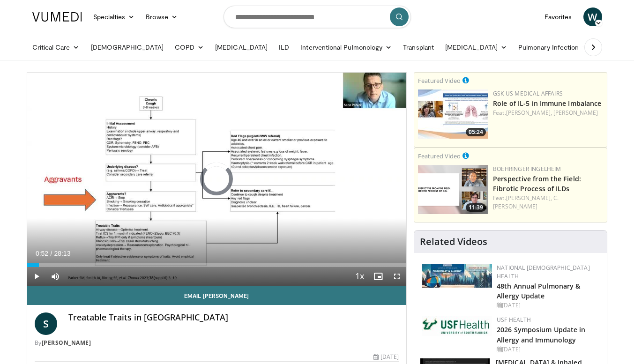 This screenshot has height=364, width=634. What do you see at coordinates (454, 190) in the screenshot?
I see `img: 0d260a3c-dea8-4d46-9ffd-2859801fb613.png.150x105_q85_crop-smart_upscale.png` at bounding box center [454, 190].